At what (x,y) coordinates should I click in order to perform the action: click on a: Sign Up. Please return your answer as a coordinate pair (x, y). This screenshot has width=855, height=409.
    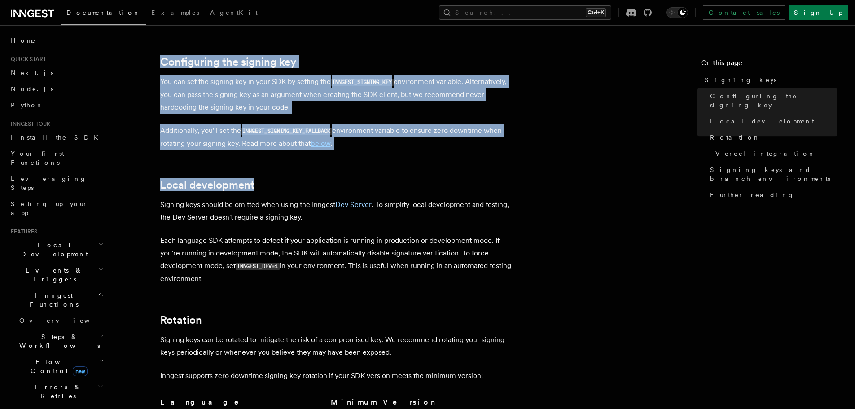
    Looking at the image, I should click on (819, 13).